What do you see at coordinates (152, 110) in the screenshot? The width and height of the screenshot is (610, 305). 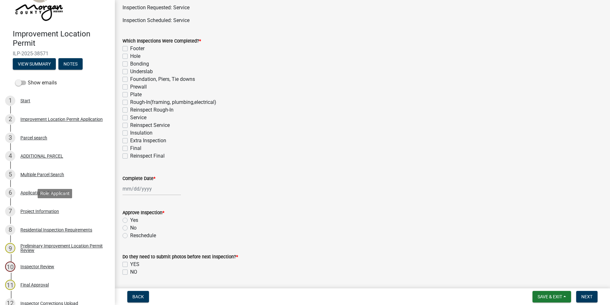 I see `label: Reinspect Rough-In` at bounding box center [152, 110].